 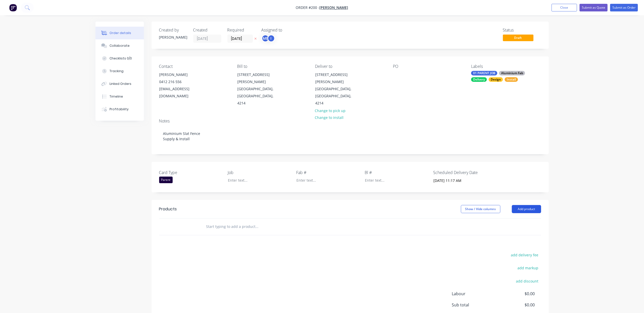 What do you see at coordinates (257, 227) in the screenshot?
I see `input: Start typing to add a product...` at bounding box center [257, 227].